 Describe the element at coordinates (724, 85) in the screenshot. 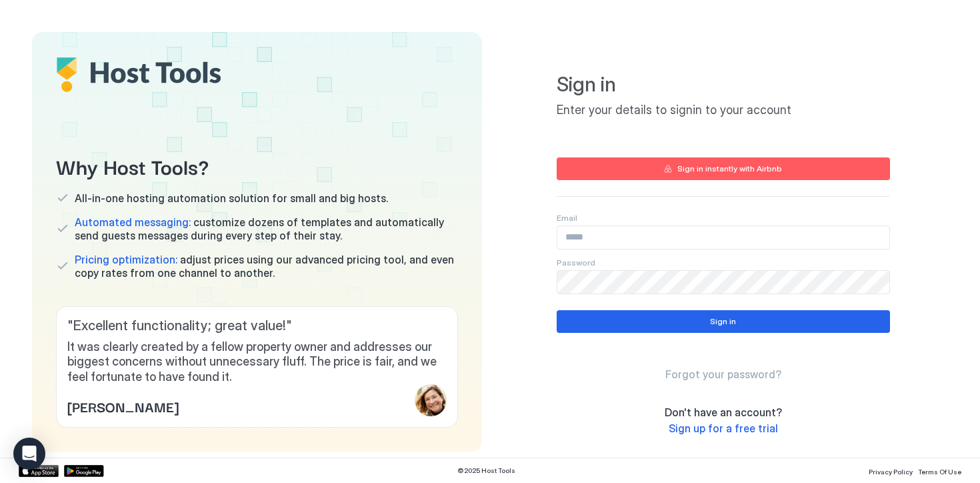

I see `span: Sign in` at that location.